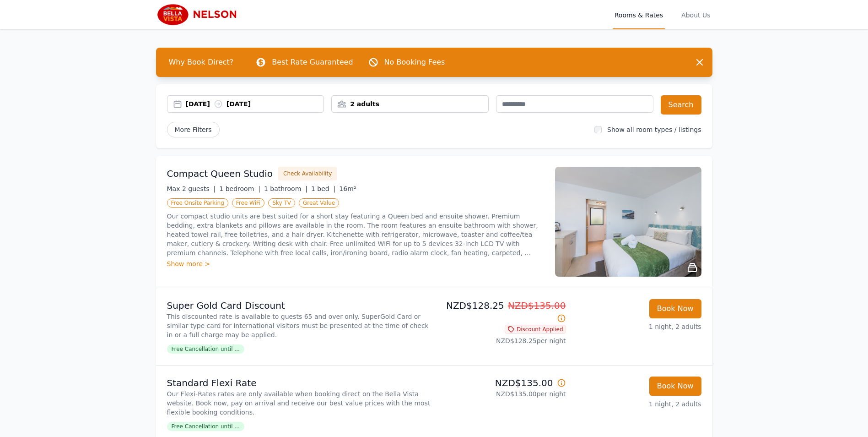 This screenshot has height=437, width=868. I want to click on p: NZD$128.25, so click(502, 312).